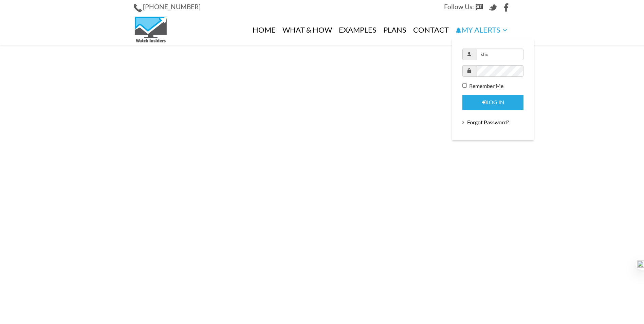 This screenshot has height=324, width=644. What do you see at coordinates (308, 30) in the screenshot?
I see `a: What & How` at bounding box center [308, 30].